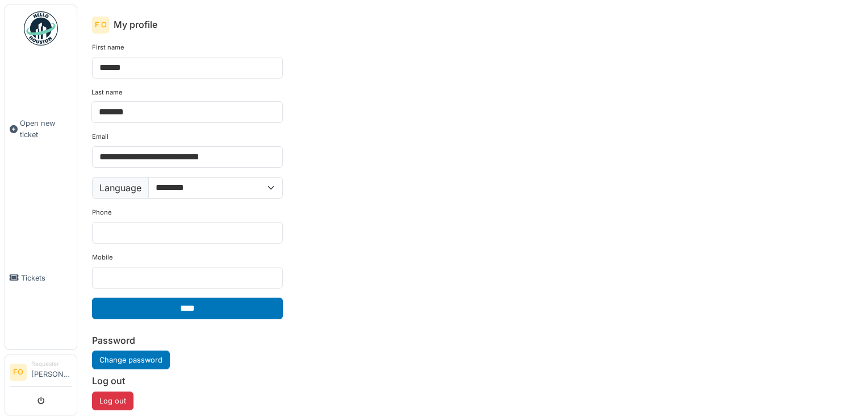  I want to click on h6: Log out, so click(188, 381).